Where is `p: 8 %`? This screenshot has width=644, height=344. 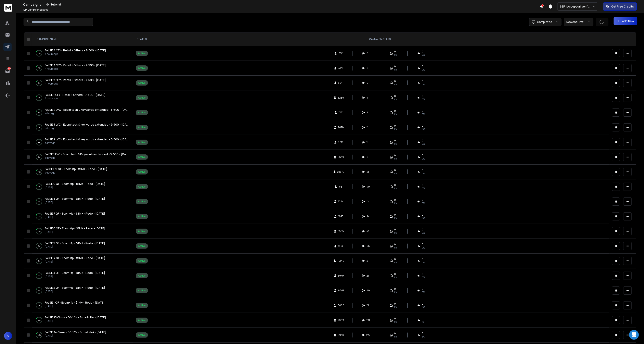
p: 8 % is located at coordinates (39, 113).